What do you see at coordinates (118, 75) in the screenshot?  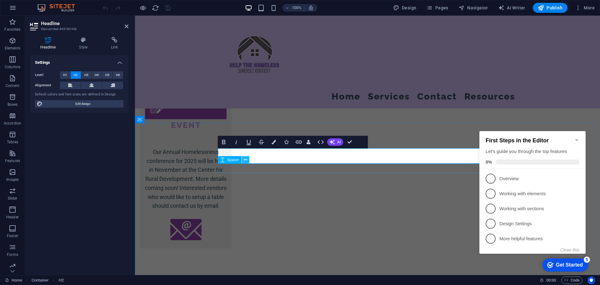 I see `span: H6` at bounding box center [118, 75].